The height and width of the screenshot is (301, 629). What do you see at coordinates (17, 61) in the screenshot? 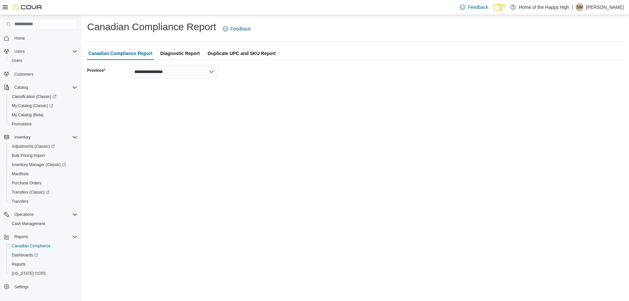
I see `a: Users` at bounding box center [17, 61].